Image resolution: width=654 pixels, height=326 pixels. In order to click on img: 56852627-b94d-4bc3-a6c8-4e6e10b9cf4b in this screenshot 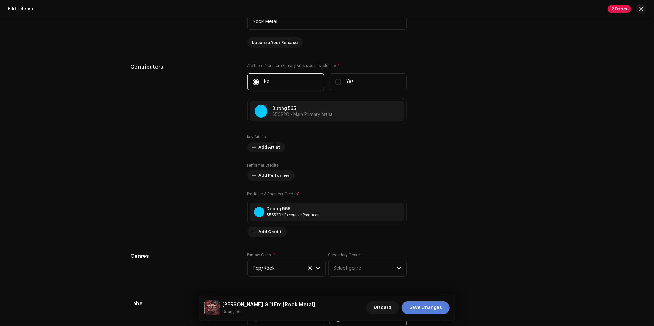, I will do `click(212, 308)`.